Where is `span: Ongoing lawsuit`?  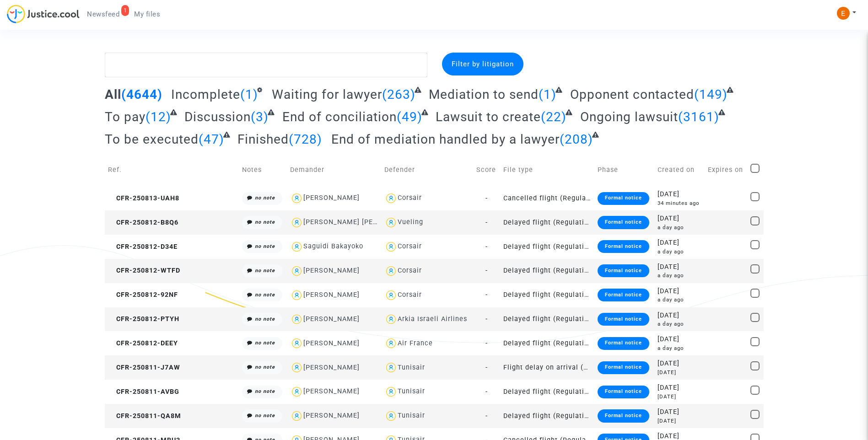 span: Ongoing lawsuit is located at coordinates (629, 117).